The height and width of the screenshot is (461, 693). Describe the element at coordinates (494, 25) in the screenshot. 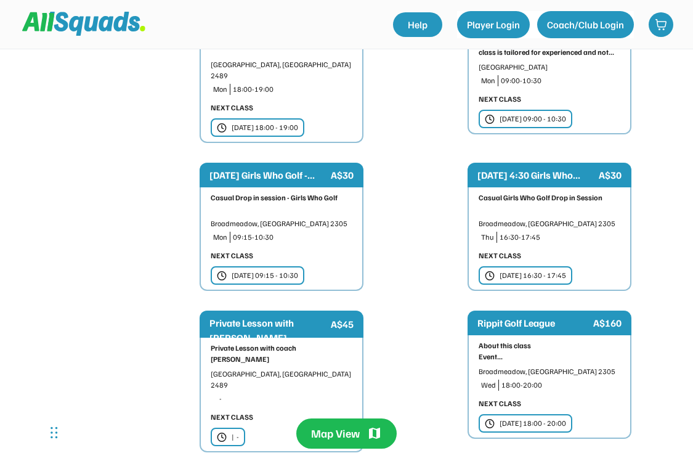

I see `button: Player Login` at that location.